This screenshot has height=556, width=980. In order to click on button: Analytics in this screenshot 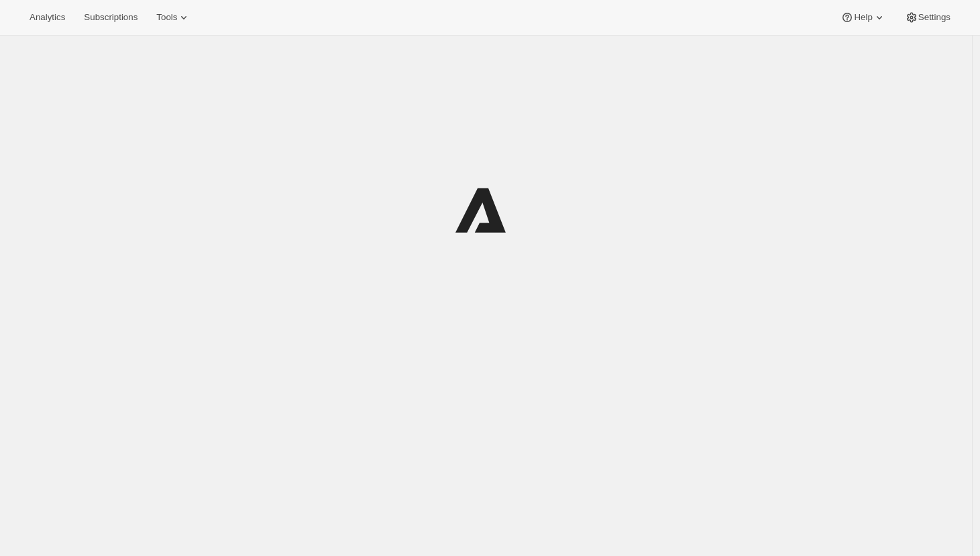, I will do `click(47, 18)`.